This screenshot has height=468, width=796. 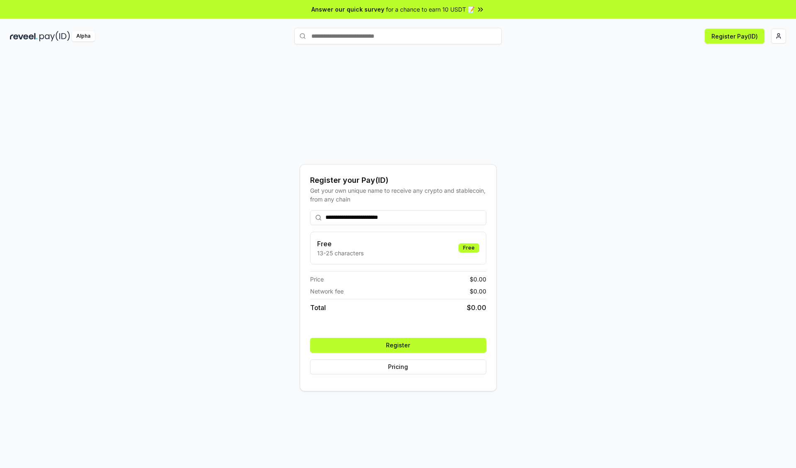 I want to click on div: Alpha, so click(x=83, y=36).